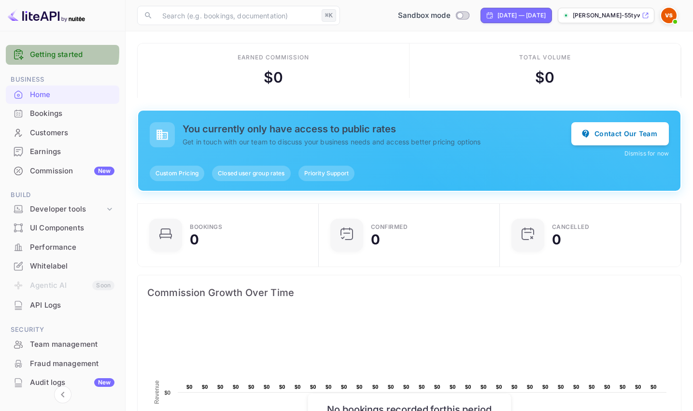 The height and width of the screenshot is (411, 693). Describe the element at coordinates (72, 383) in the screenshot. I see `div: Audit logs` at that location.